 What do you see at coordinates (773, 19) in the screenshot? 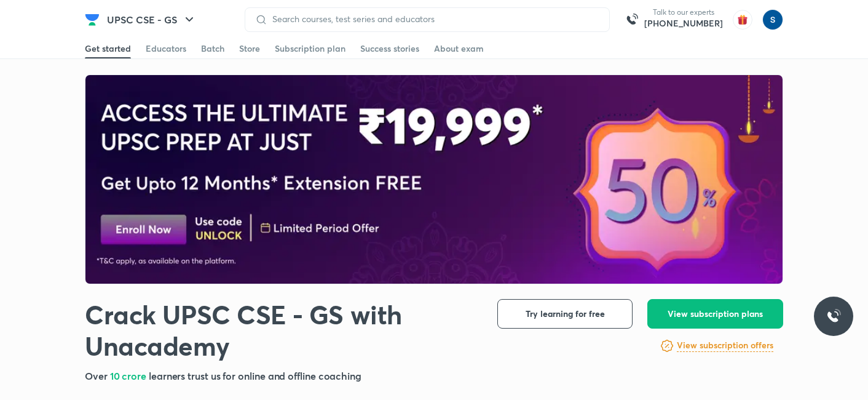
I see `img: simran kumari` at bounding box center [773, 19].